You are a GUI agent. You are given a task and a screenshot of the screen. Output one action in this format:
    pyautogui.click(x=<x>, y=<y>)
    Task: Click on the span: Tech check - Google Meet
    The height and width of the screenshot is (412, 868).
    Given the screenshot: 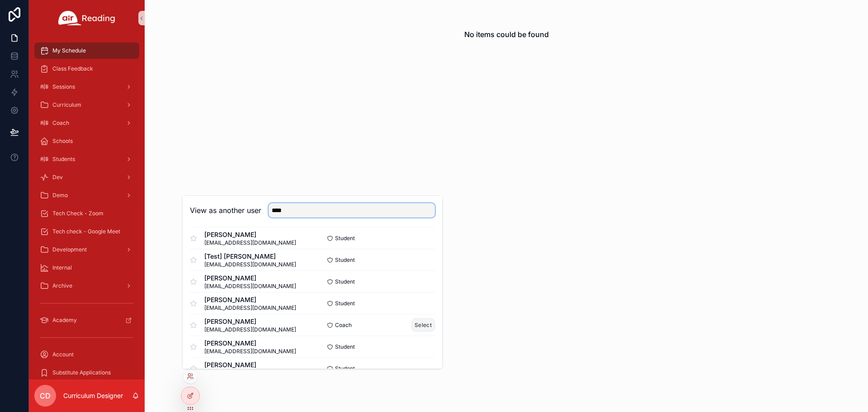 What is the action you would take?
    pyautogui.click(x=87, y=231)
    